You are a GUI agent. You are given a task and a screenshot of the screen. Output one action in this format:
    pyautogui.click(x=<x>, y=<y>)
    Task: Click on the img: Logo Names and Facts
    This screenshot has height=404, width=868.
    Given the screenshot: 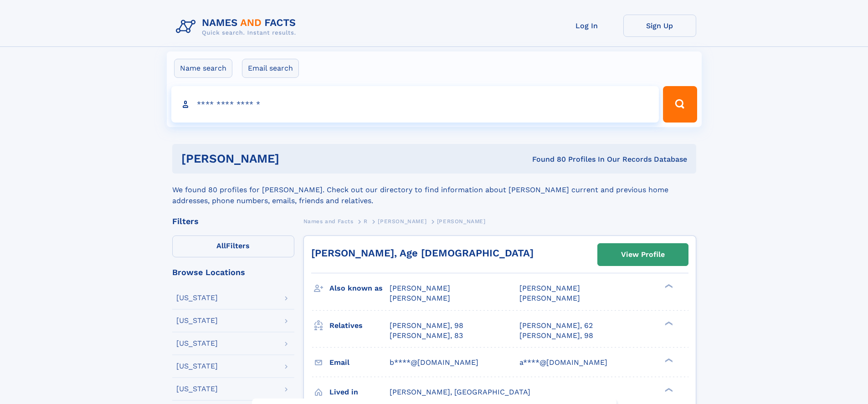 What is the action you would take?
    pyautogui.click(x=238, y=27)
    